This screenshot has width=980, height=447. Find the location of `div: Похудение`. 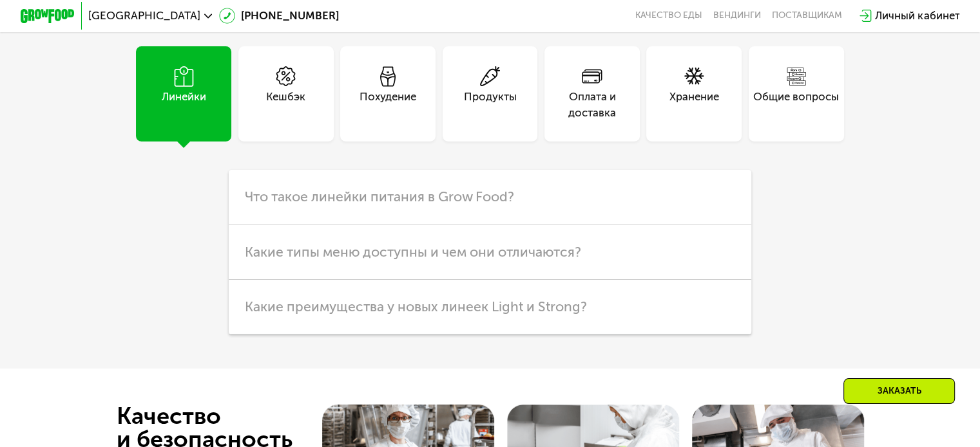

div: Похудение is located at coordinates (388, 105).